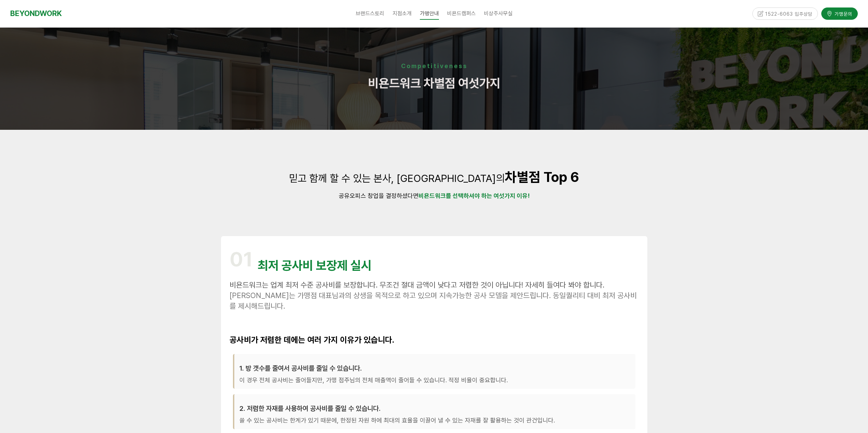 Image resolution: width=868 pixels, height=433 pixels. What do you see at coordinates (421, 196) in the screenshot?
I see `strong: 비` at bounding box center [421, 196].